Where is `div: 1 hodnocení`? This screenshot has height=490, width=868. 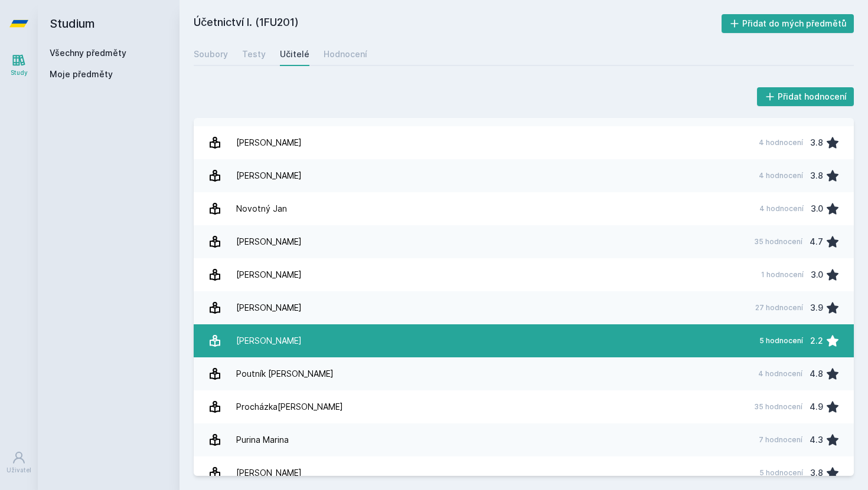
div: 1 hodnocení is located at coordinates (782, 275).